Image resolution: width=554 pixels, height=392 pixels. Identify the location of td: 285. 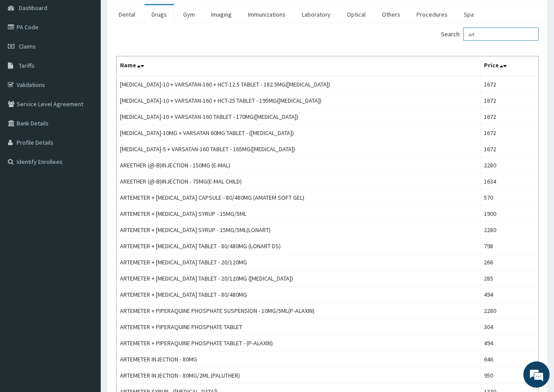
(509, 278).